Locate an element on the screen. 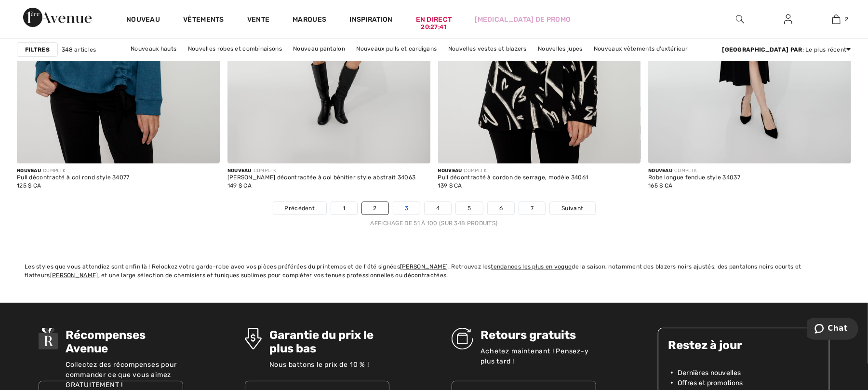 This screenshot has width=868, height=390. a: Vêtements is located at coordinates (203, 21).